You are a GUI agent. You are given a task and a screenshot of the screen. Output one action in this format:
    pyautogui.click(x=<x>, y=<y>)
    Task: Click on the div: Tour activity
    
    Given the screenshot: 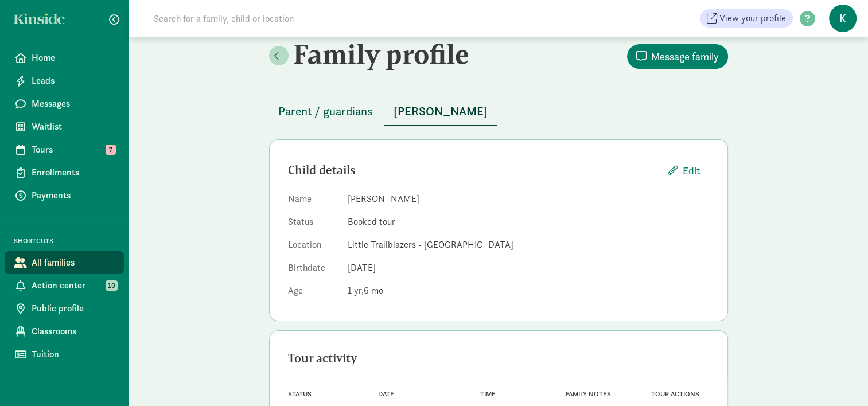 What is the action you would take?
    pyautogui.click(x=498, y=358)
    